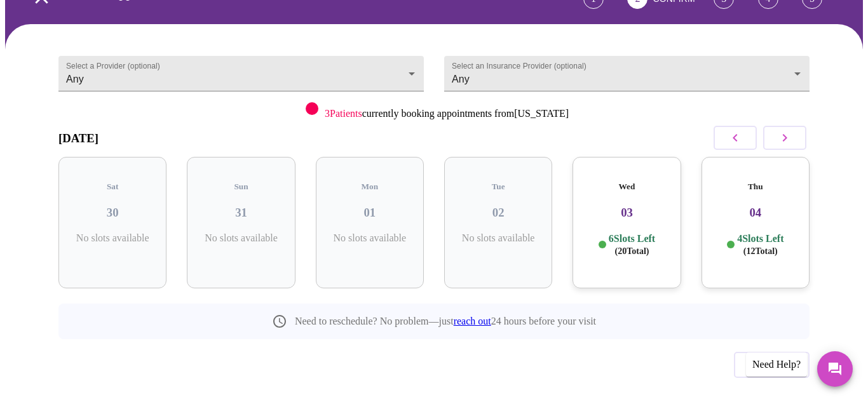  I want to click on h5: Sun, so click(241, 187).